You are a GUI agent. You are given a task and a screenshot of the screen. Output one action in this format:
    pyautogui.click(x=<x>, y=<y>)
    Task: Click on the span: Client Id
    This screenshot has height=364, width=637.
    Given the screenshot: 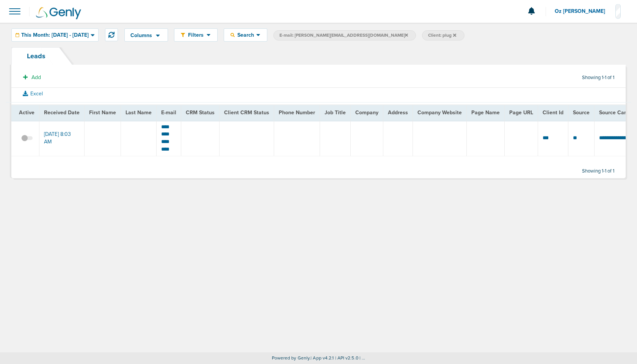 What is the action you would take?
    pyautogui.click(x=553, y=112)
    